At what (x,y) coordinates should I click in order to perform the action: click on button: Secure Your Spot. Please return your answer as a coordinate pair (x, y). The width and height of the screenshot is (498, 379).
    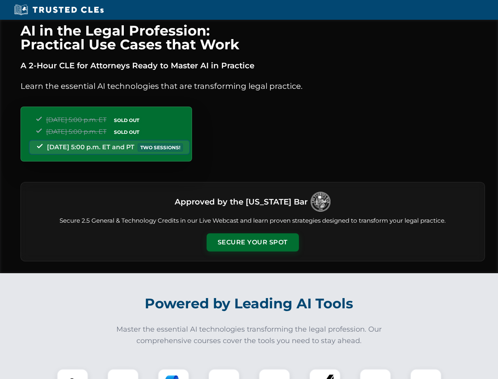
    Looking at the image, I should click on (253, 242).